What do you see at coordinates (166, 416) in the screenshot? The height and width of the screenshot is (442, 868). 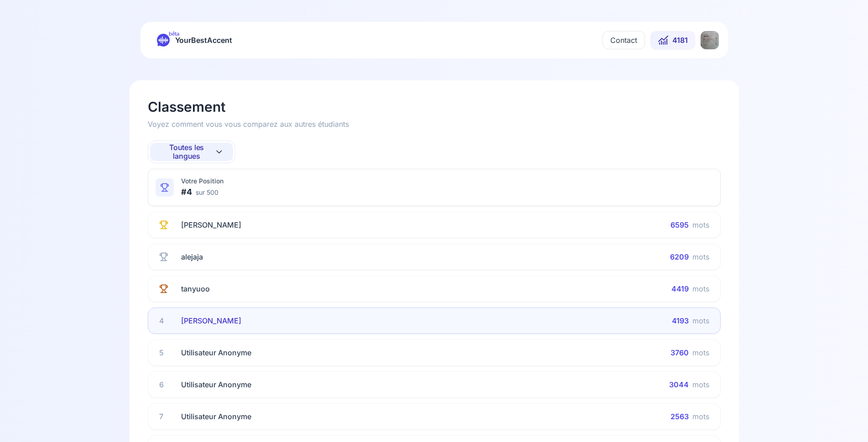 I see `span: 7` at bounding box center [166, 416].